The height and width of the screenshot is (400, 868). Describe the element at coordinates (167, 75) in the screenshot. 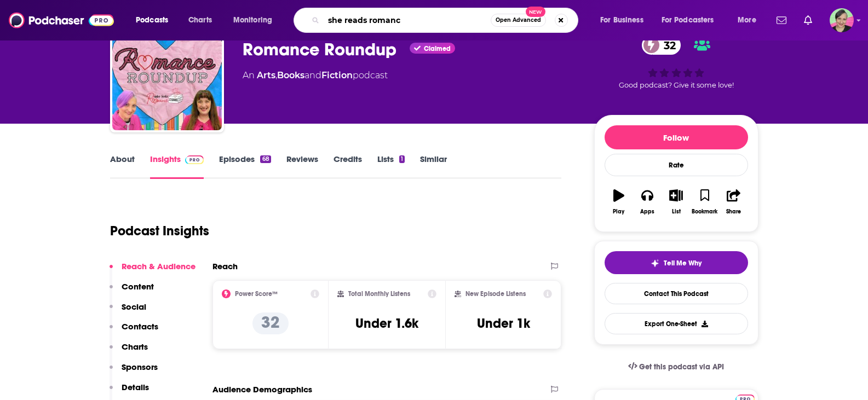

I see `a: Romance Roundup` at that location.